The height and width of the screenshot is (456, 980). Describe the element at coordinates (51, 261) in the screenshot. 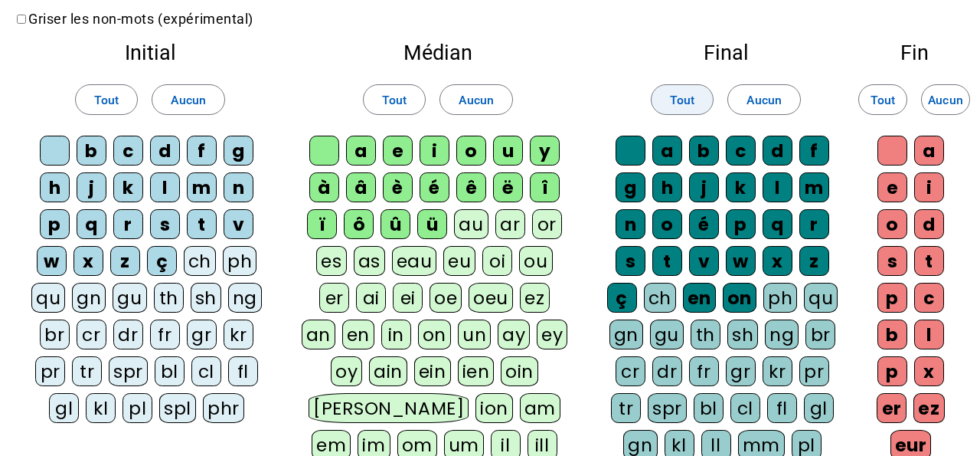

I see `div: w` at that location.